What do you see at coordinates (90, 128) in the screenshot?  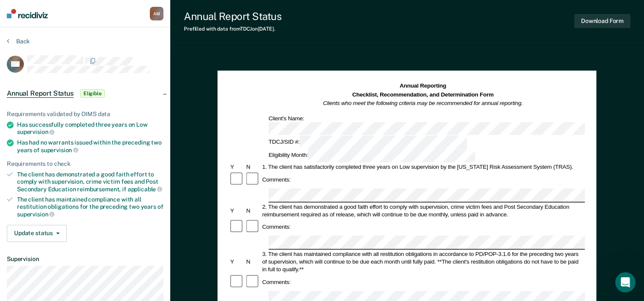 I see `div: Has successfully completed three years on Low` at bounding box center [90, 128].